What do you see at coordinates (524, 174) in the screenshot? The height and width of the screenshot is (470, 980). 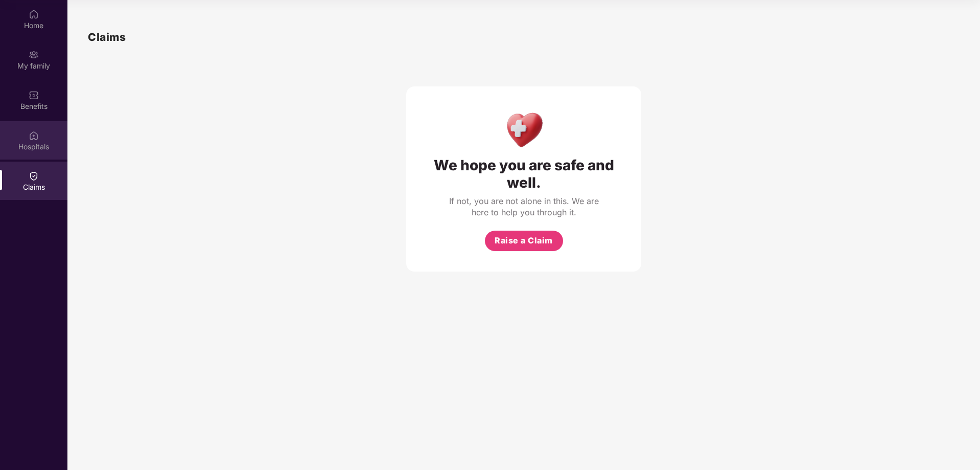 I see `div: We hope you are safe and well.` at bounding box center [524, 174].